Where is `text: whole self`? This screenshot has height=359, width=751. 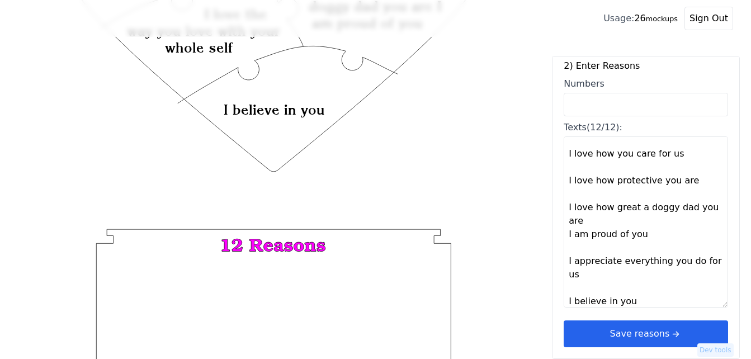 text: whole self is located at coordinates (199, 48).